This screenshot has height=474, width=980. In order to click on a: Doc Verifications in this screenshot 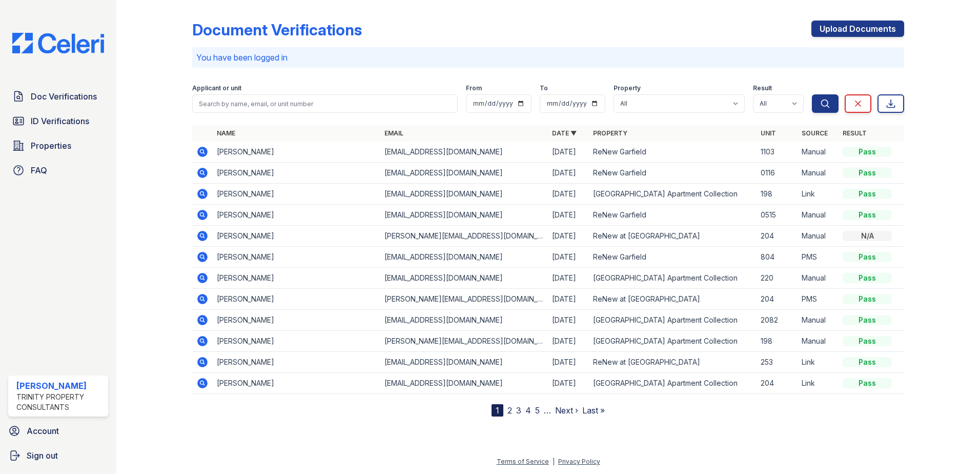, I will do `click(58, 96)`.